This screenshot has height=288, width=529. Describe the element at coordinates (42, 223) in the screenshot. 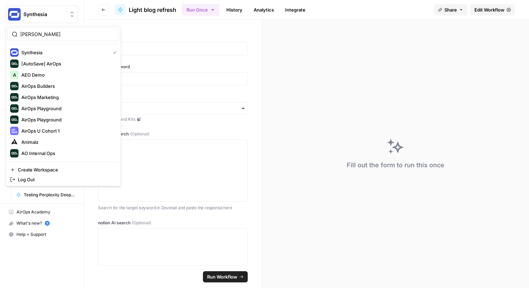

I see `div: What's new?` at that location.